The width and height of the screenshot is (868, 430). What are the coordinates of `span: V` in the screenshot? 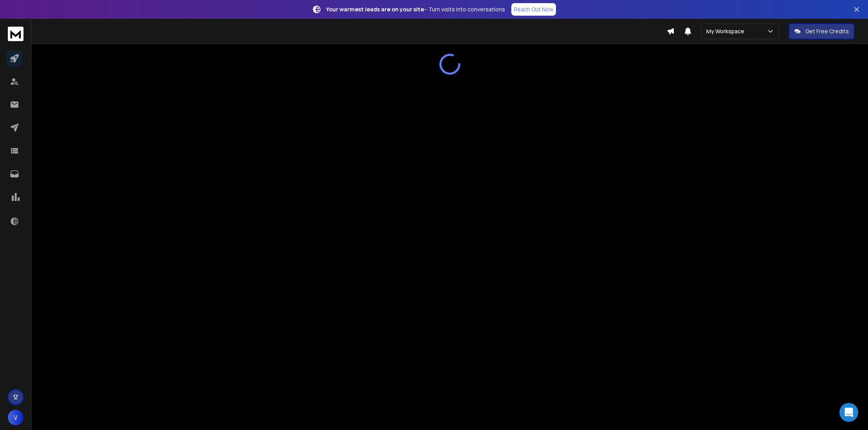 It's located at (16, 417).